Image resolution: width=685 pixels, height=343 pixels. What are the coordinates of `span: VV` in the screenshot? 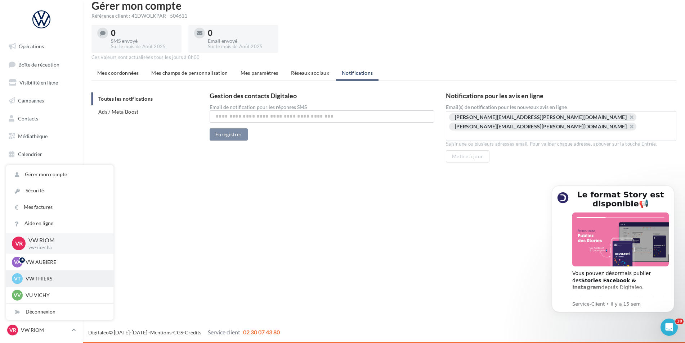 It's located at (17, 296).